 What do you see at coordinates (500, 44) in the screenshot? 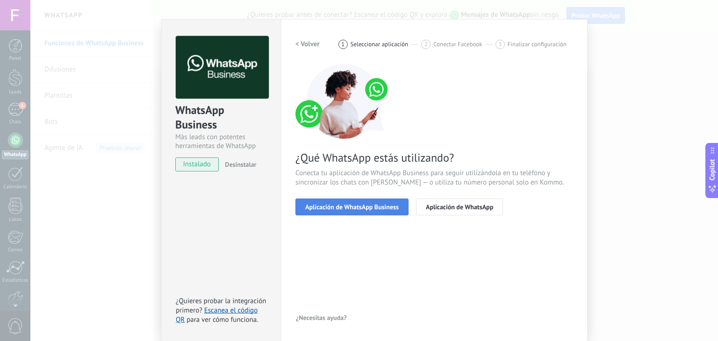
I see `span: 3` at bounding box center [500, 44].